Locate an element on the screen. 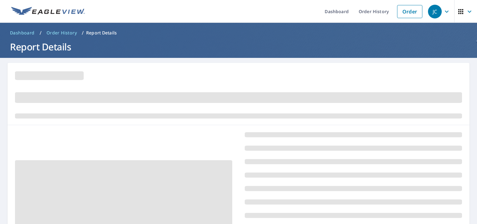 The width and height of the screenshot is (477, 224). a: Order is located at coordinates (410, 12).